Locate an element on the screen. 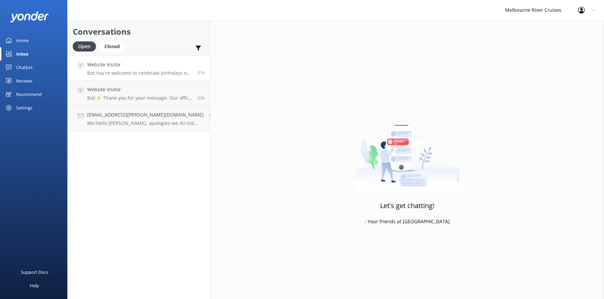  div: Chatbot is located at coordinates (24, 67).